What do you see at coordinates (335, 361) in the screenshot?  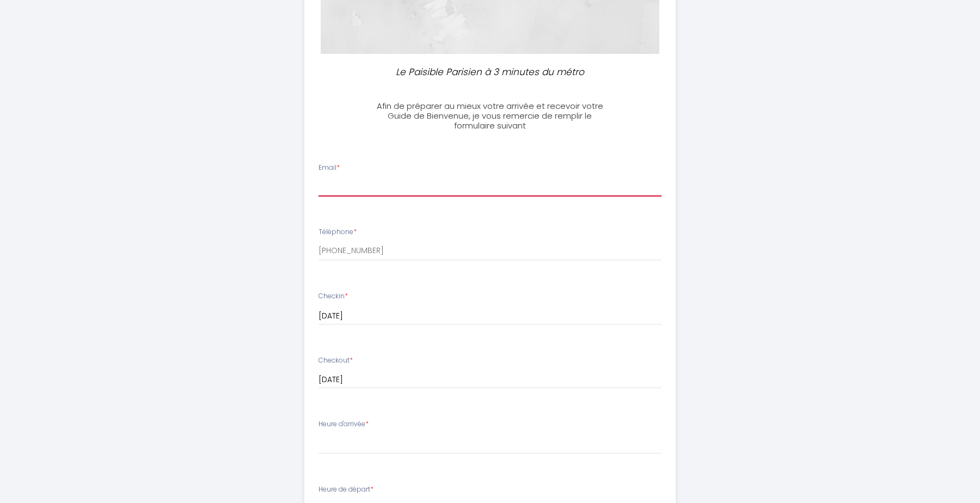 I see `label: Checkout` at bounding box center [335, 361].